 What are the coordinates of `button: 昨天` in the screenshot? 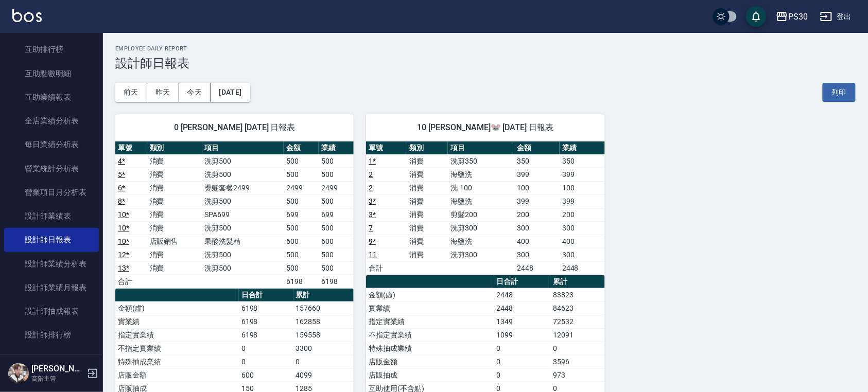 It's located at (163, 92).